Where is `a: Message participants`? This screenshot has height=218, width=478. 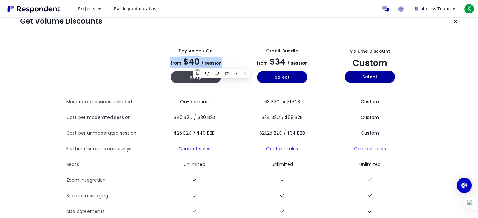
a: Message participants is located at coordinates (385, 9).